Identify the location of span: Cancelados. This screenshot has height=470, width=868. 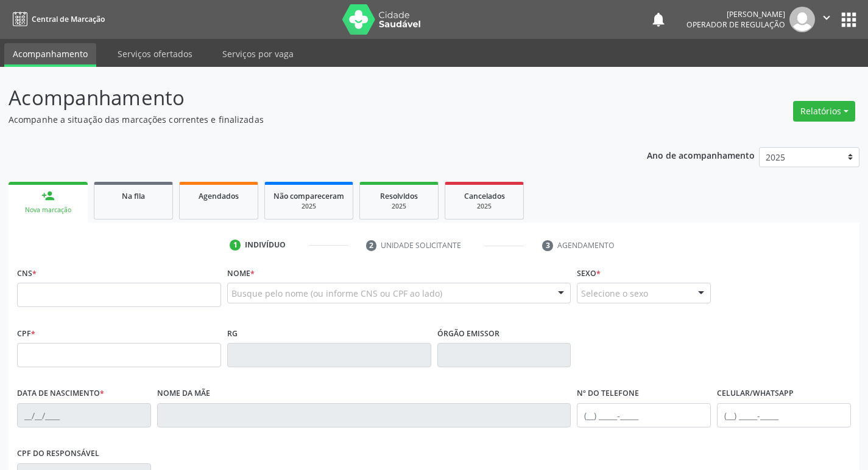
(484, 196).